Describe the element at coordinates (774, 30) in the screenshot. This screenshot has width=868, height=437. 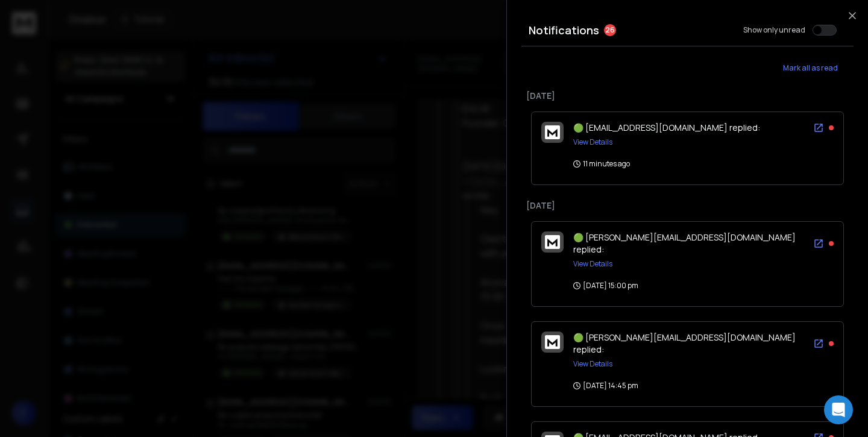
I see `label: Show only unread` at that location.